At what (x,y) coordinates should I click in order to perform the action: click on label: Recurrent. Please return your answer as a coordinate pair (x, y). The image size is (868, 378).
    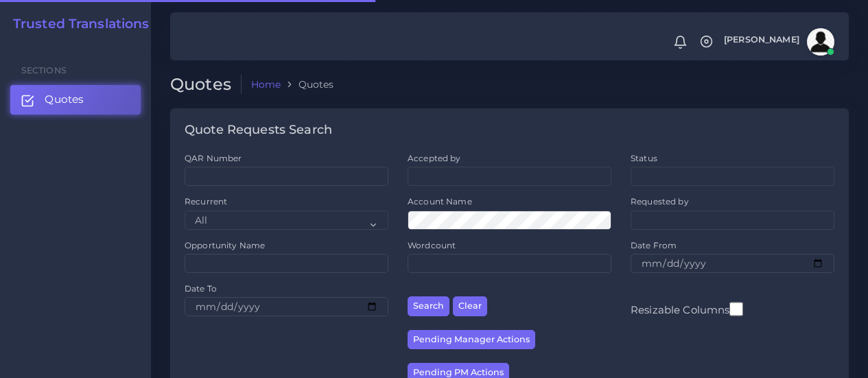
    Looking at the image, I should click on (206, 201).